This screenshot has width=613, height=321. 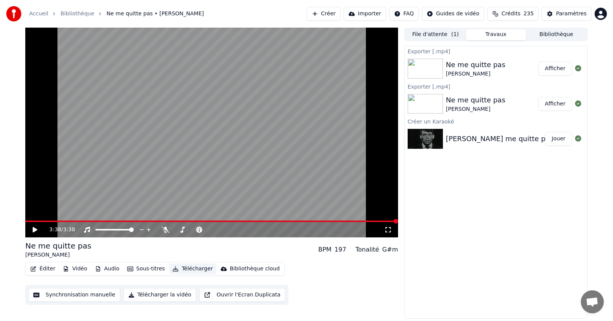 What do you see at coordinates (242, 295) in the screenshot?
I see `button: Ouvrir l'Ecran Duplicata` at bounding box center [242, 295].